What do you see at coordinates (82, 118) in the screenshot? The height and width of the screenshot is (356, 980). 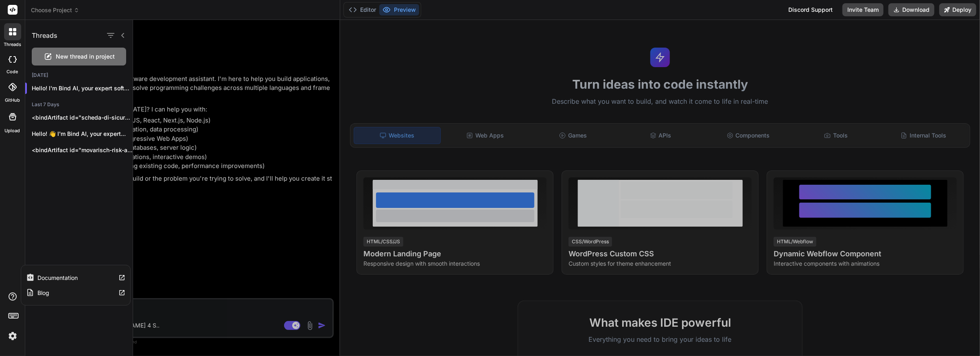 I see `p: <bindArtifact id="scheda-di-sicurezza-sostanze" title="Scheda di Sicurezza Sostanze"> <bindAction...` at bounding box center [82, 118].